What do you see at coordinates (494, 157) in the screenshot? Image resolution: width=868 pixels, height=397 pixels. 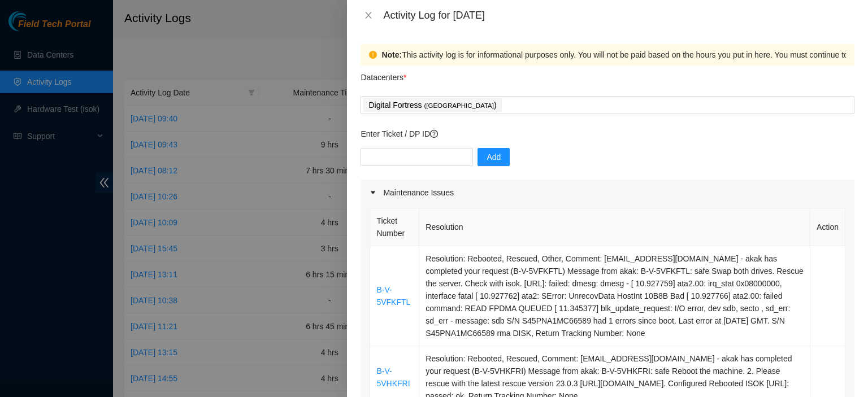 I see `button: Add` at bounding box center [494, 157].